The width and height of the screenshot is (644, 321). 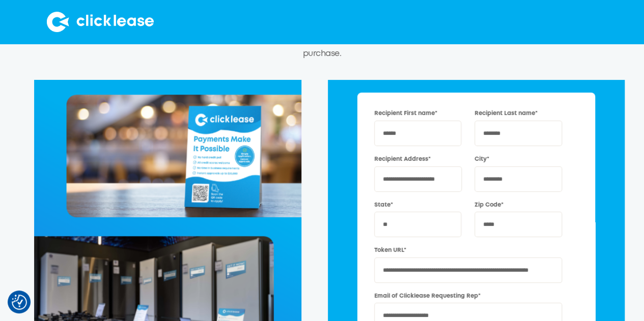 What do you see at coordinates (19, 302) in the screenshot?
I see `img: Revisit consent button` at bounding box center [19, 302].